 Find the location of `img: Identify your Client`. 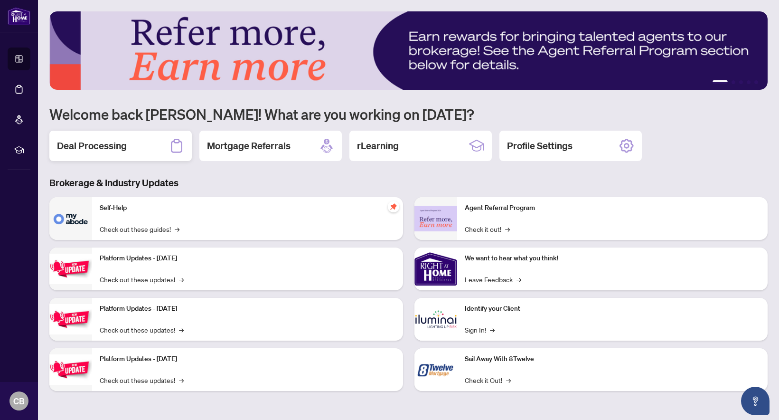

img: Identify your Client is located at coordinates (436, 319).